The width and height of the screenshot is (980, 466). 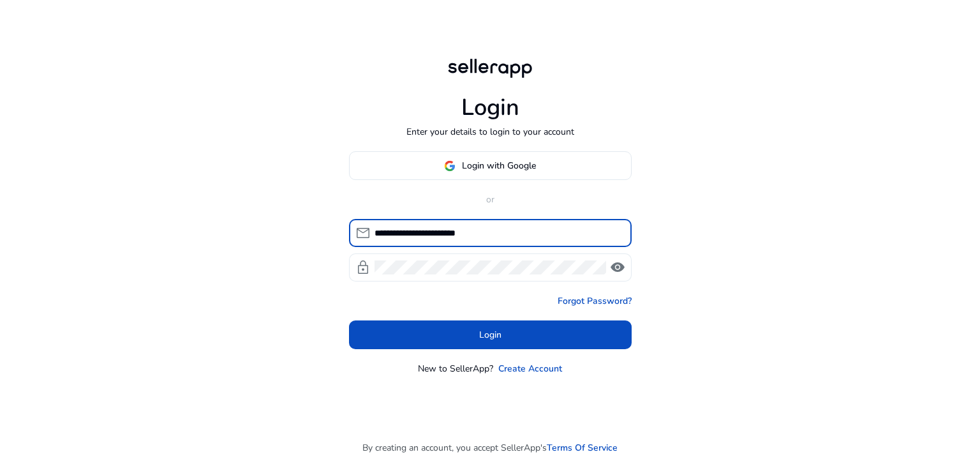 What do you see at coordinates (490, 199) in the screenshot?
I see `p: or` at bounding box center [490, 199].